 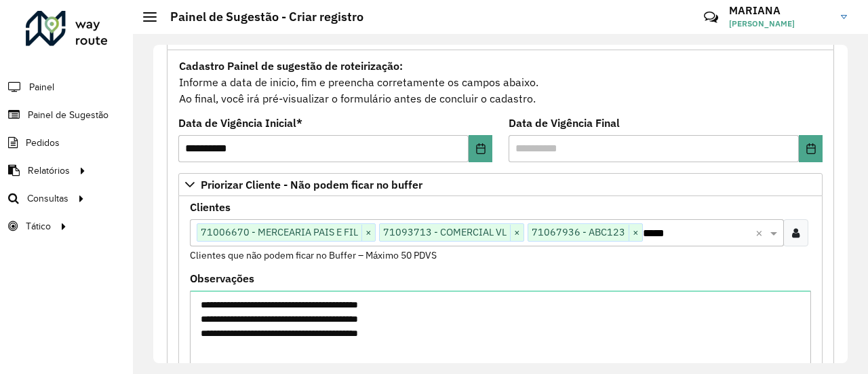 What do you see at coordinates (68, 115) in the screenshot?
I see `span: Painel de Sugestão` at bounding box center [68, 115].